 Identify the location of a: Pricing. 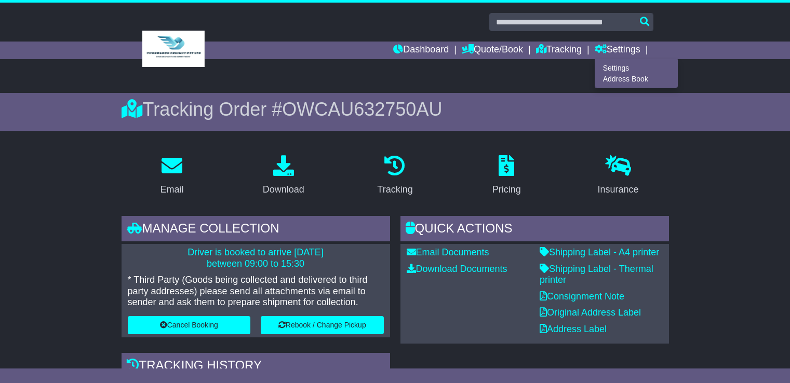
(506, 176).